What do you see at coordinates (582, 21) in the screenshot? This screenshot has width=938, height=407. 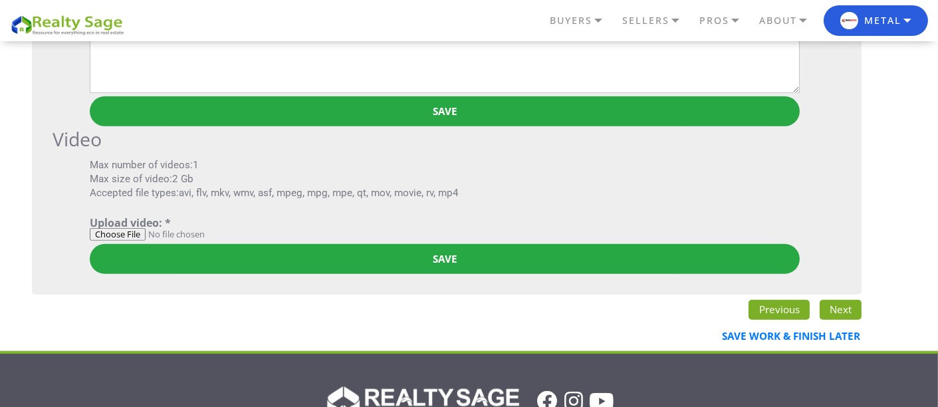 I see `a: BUYERS` at bounding box center [582, 21].